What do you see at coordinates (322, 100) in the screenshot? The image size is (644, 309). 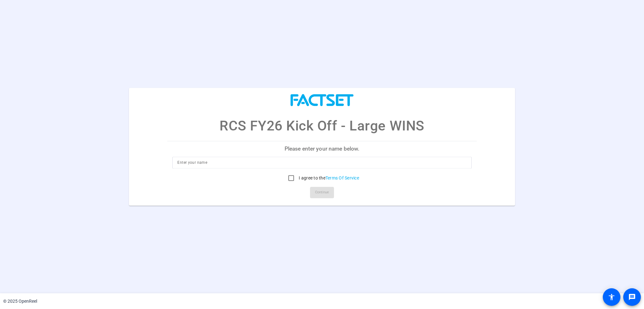 I see `img: company-logo` at bounding box center [322, 100].